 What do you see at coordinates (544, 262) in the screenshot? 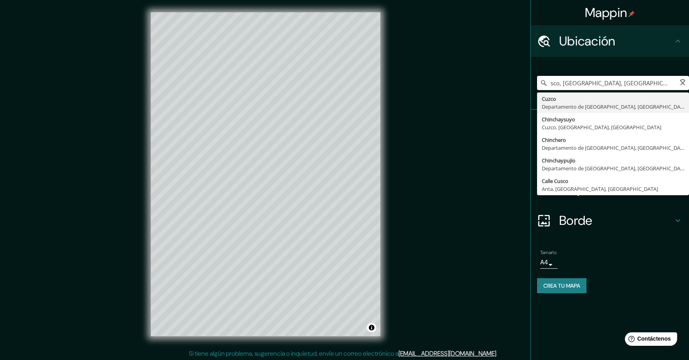
I see `font: A4` at bounding box center [544, 262].